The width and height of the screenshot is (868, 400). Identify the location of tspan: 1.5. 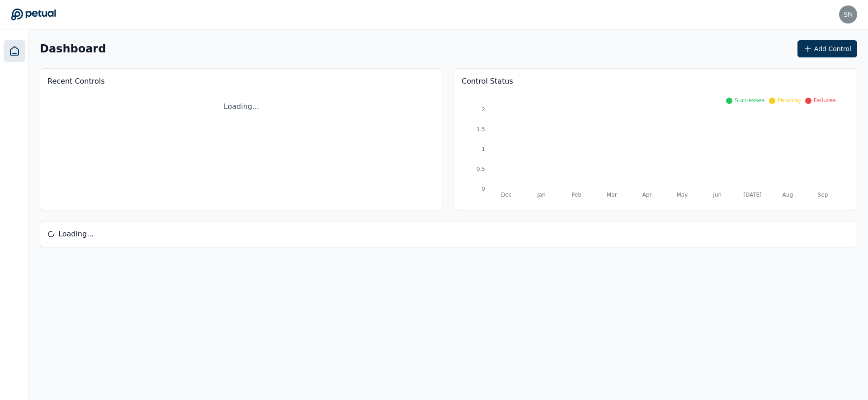
(481, 130).